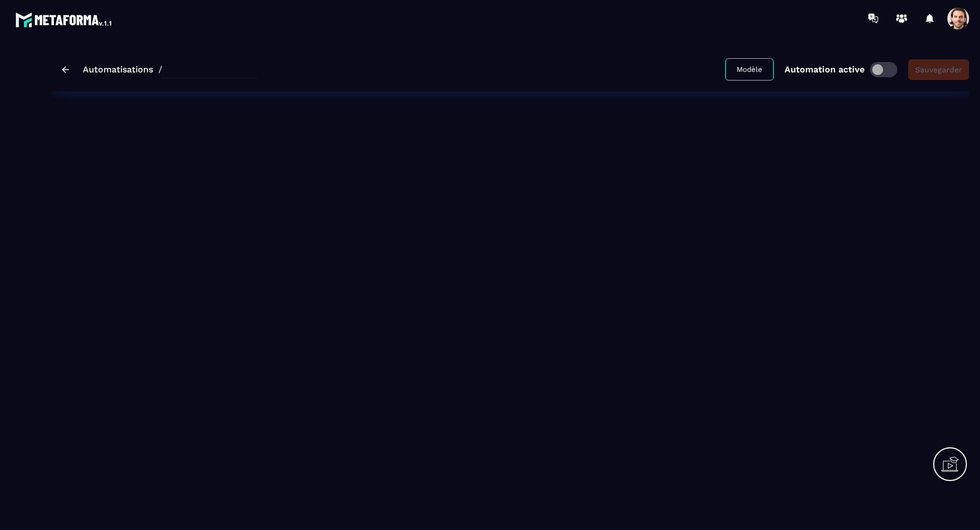 This screenshot has width=980, height=530. I want to click on a: Automatisations, so click(118, 69).